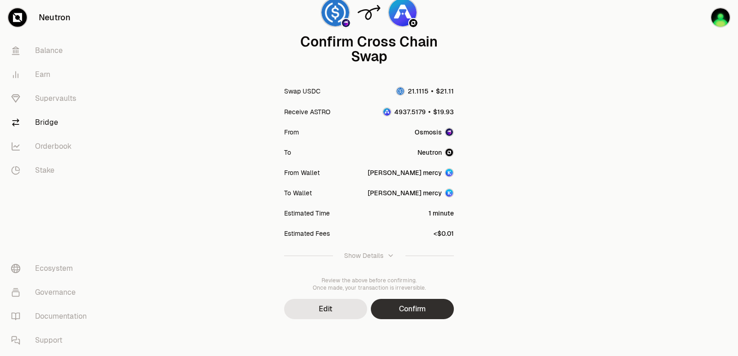 The image size is (738, 356). What do you see at coordinates (307, 234) in the screenshot?
I see `div: Estimated Fees` at bounding box center [307, 234].